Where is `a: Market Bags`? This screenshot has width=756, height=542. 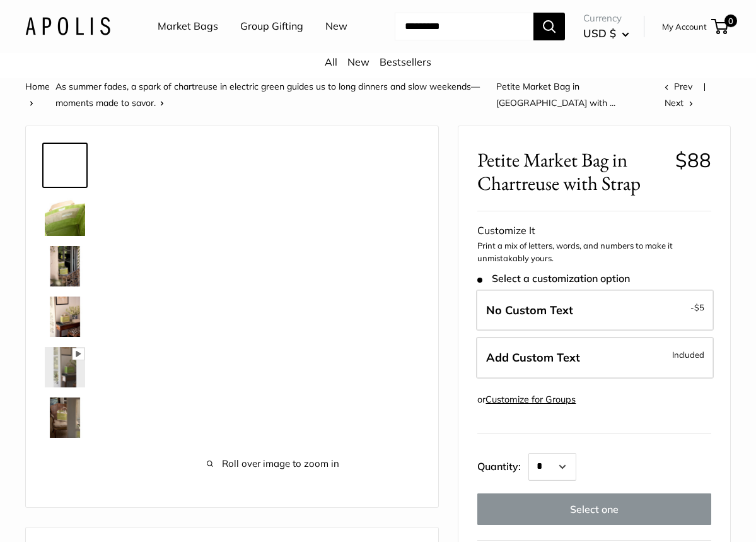 a: Market Bags is located at coordinates (187, 26).